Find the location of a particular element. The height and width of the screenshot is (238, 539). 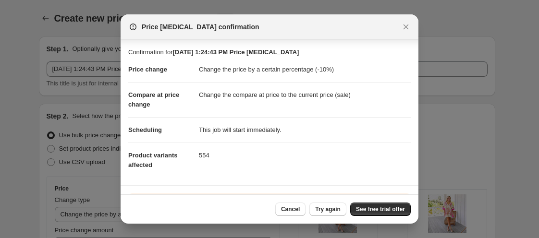

dd: 554 is located at coordinates (305, 155).